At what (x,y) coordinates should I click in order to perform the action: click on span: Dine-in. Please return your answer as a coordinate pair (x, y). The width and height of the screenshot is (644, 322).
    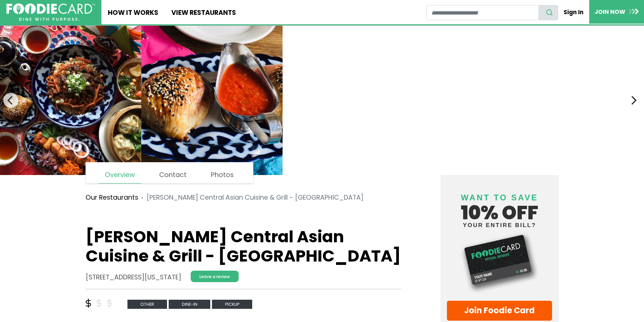
    Looking at the image, I should click on (189, 304).